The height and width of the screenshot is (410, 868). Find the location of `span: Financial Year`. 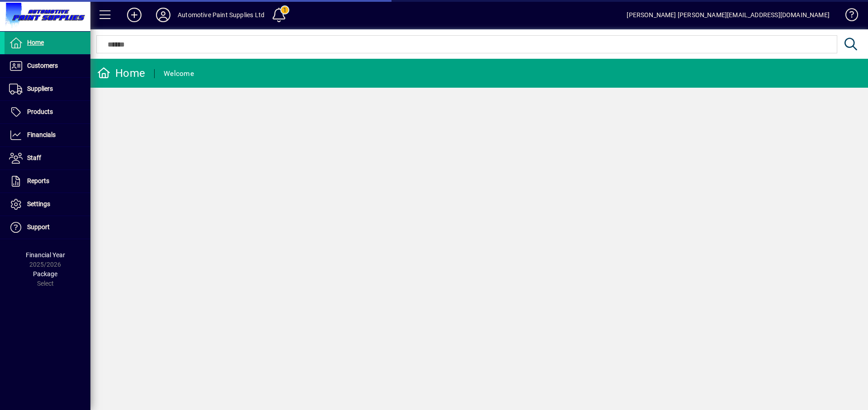

span: Financial Year is located at coordinates (45, 255).